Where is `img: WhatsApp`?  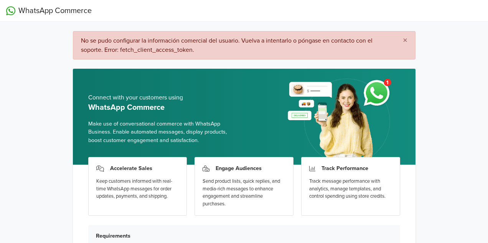 img: WhatsApp is located at coordinates (11, 11).